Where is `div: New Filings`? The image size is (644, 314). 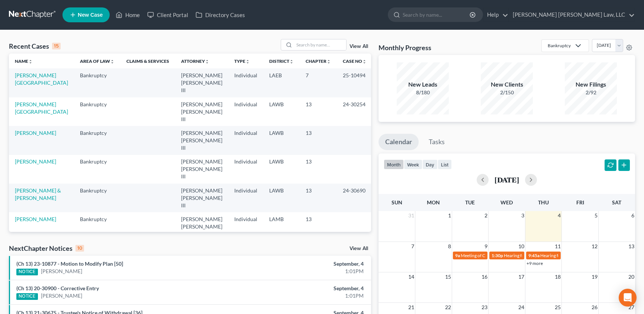
div: New Filings is located at coordinates (591, 85).